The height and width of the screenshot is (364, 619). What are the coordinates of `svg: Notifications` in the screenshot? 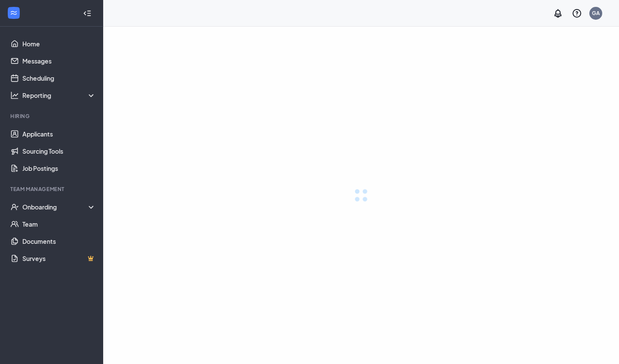 It's located at (558, 13).